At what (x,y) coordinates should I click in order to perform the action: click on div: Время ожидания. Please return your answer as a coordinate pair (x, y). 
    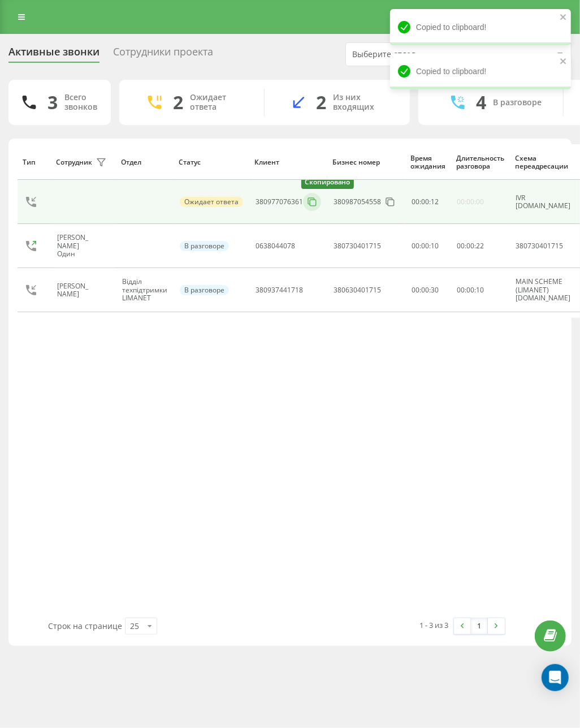
    Looking at the image, I should click on (428, 162).